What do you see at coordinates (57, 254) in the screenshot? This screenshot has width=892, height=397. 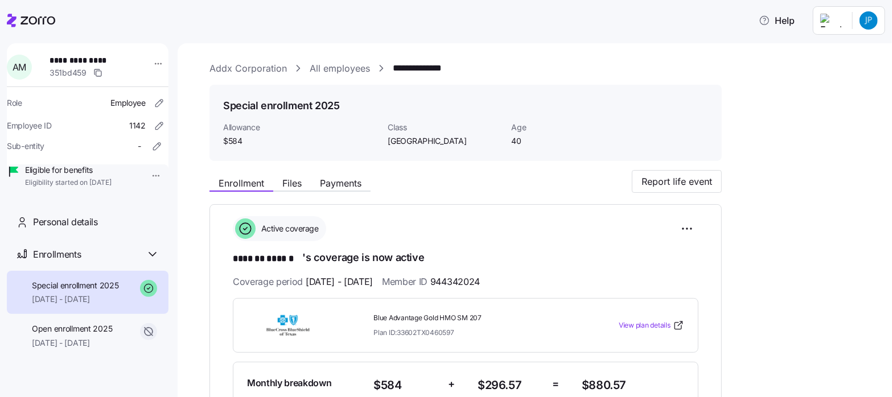 I see `span: Enrollments` at bounding box center [57, 254].